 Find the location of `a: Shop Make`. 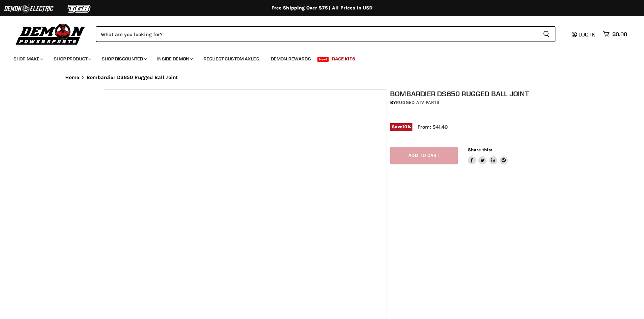

a: Shop Make is located at coordinates (28, 59).